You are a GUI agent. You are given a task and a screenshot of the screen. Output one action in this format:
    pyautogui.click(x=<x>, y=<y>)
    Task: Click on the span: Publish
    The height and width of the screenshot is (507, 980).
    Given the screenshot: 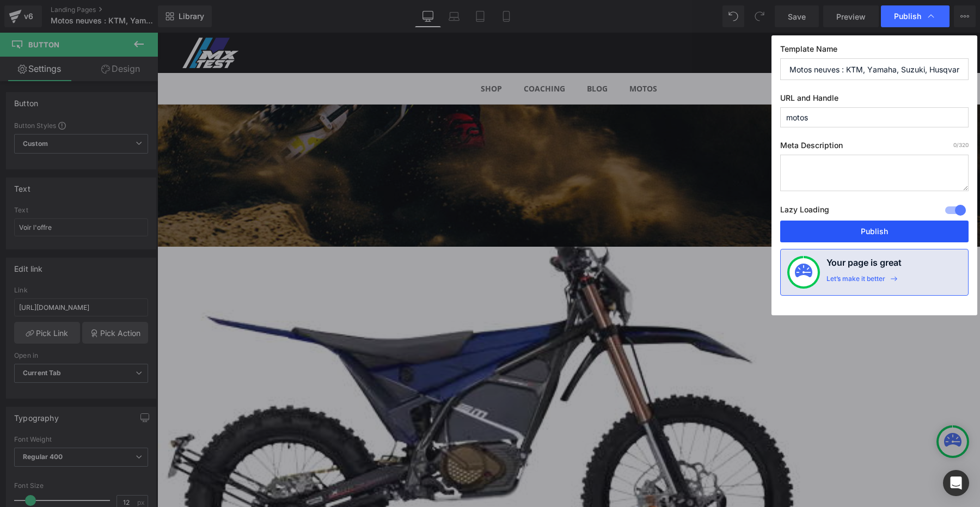 What is the action you would take?
    pyautogui.click(x=908, y=17)
    